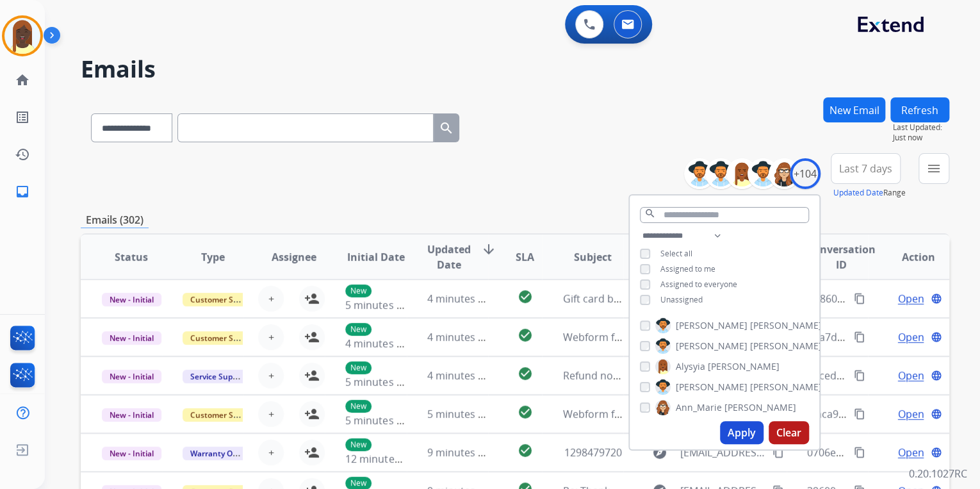 The image size is (980, 489). Describe the element at coordinates (921, 127) in the screenshot. I see `span: Last Updated:` at that location.